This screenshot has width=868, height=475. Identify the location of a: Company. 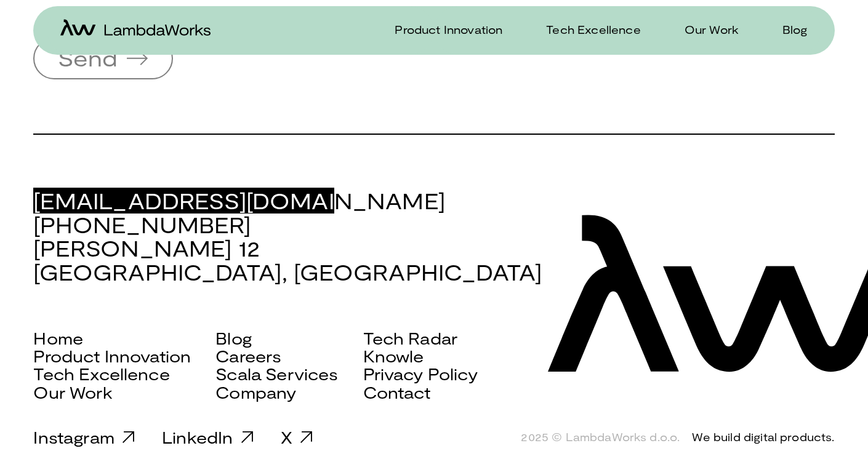
(255, 392).